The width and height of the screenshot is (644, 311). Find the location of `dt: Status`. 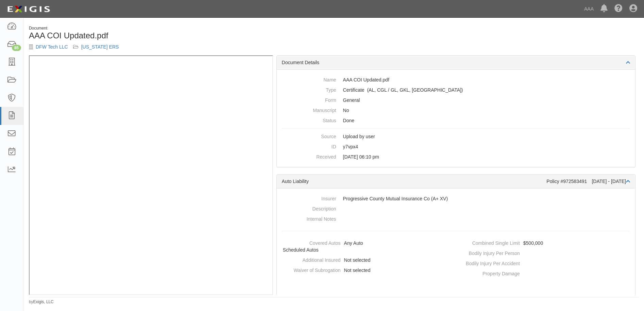

dt: Status is located at coordinates (309, 119).